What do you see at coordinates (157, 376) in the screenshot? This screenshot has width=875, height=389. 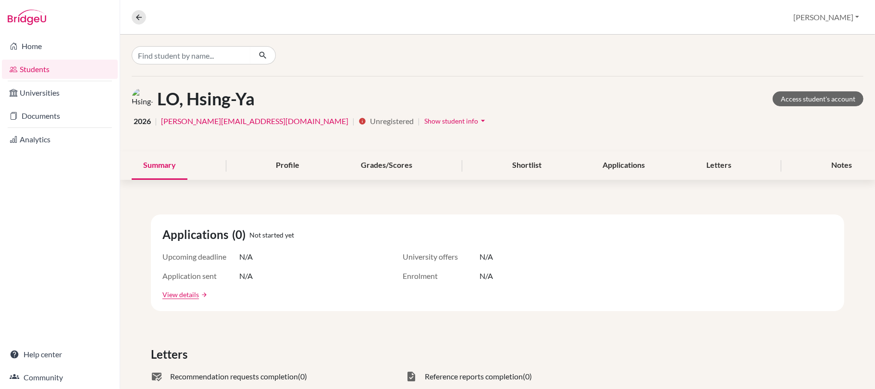 I see `span: mark_email_read` at bounding box center [157, 376].